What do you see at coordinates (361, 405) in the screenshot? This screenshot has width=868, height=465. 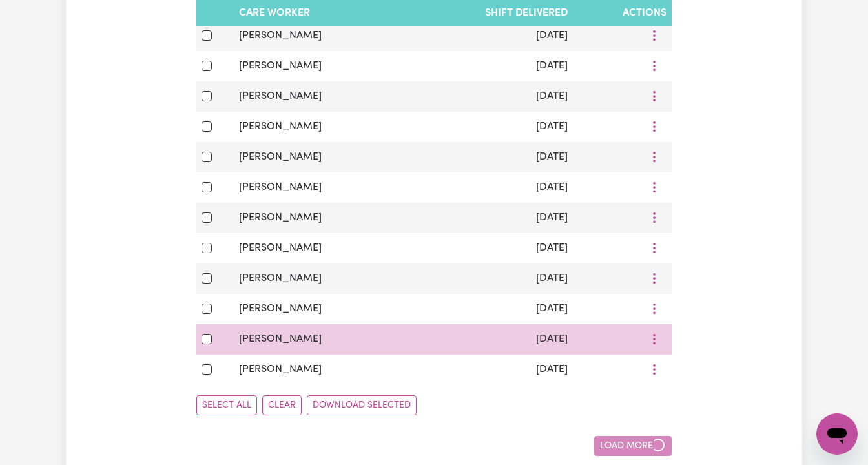 I see `button: Download Selected` at bounding box center [361, 405].